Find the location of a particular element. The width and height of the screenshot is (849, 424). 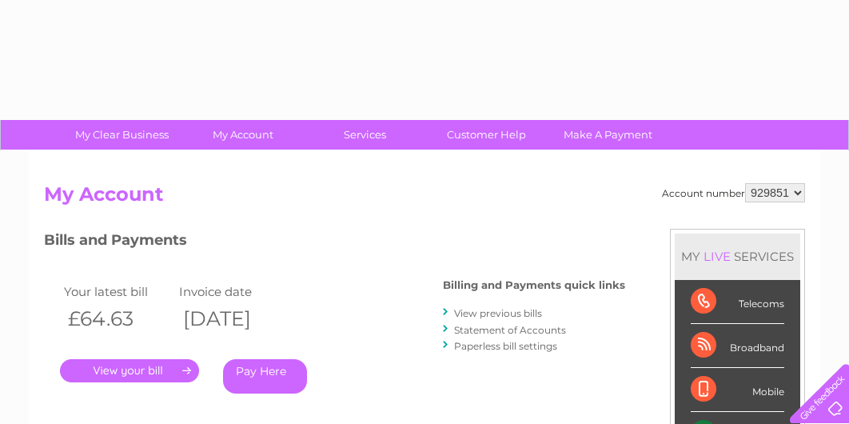

a: My Account is located at coordinates (243, 134).